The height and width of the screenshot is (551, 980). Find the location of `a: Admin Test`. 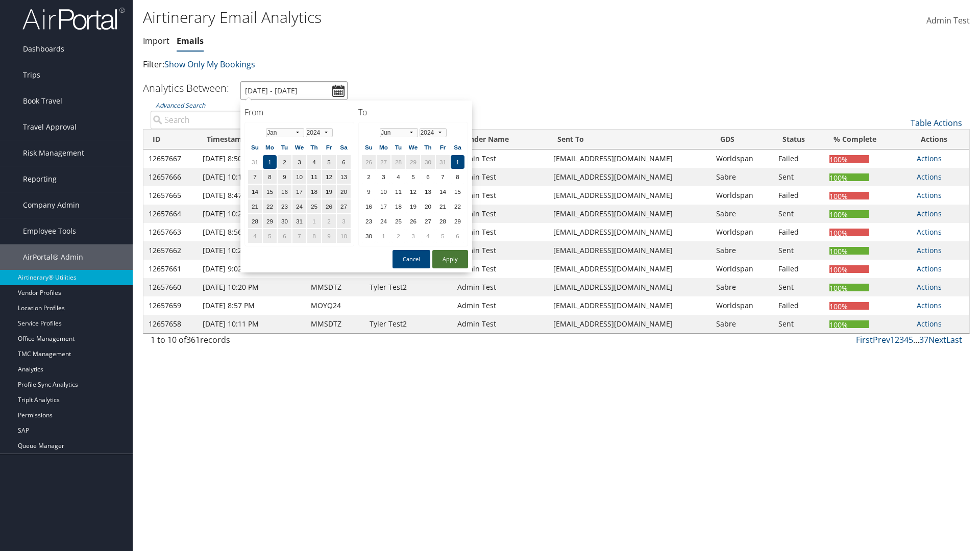

a: Admin Test is located at coordinates (948, 21).